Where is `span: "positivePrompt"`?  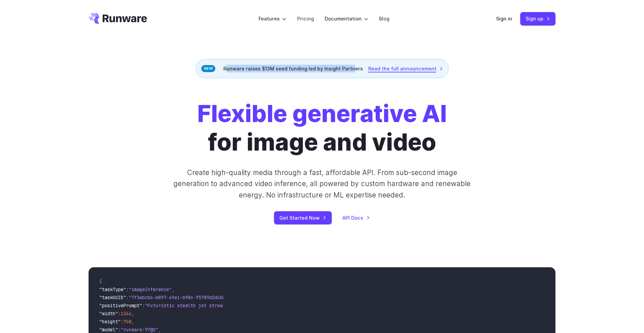 span: "positivePrompt" is located at coordinates (121, 305).